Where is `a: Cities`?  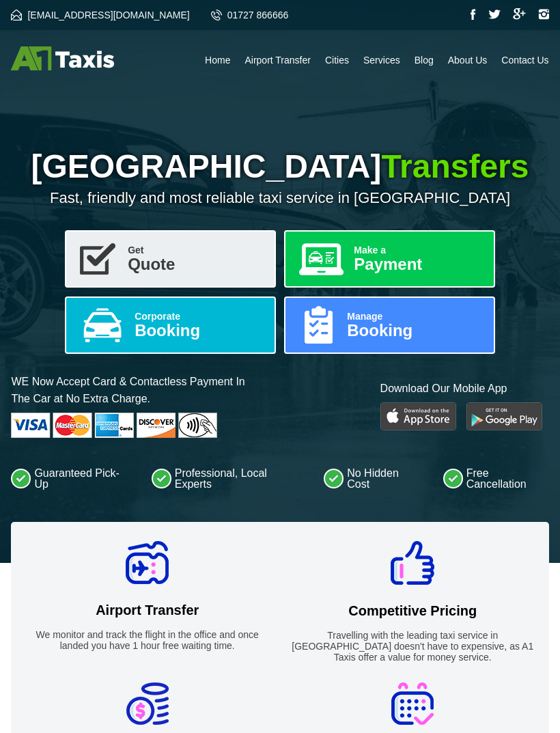
a: Cities is located at coordinates (337, 60).